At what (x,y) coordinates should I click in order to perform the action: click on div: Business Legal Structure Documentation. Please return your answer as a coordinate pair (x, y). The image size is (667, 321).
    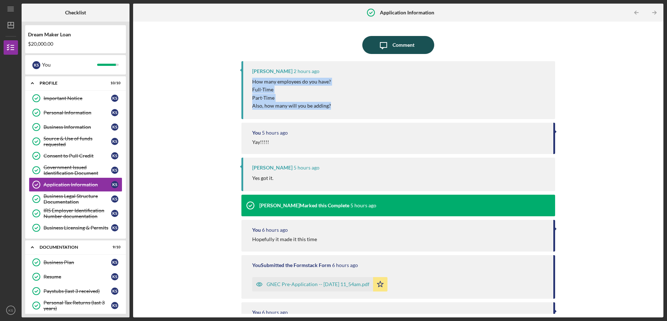
    Looking at the image, I should click on (77, 199).